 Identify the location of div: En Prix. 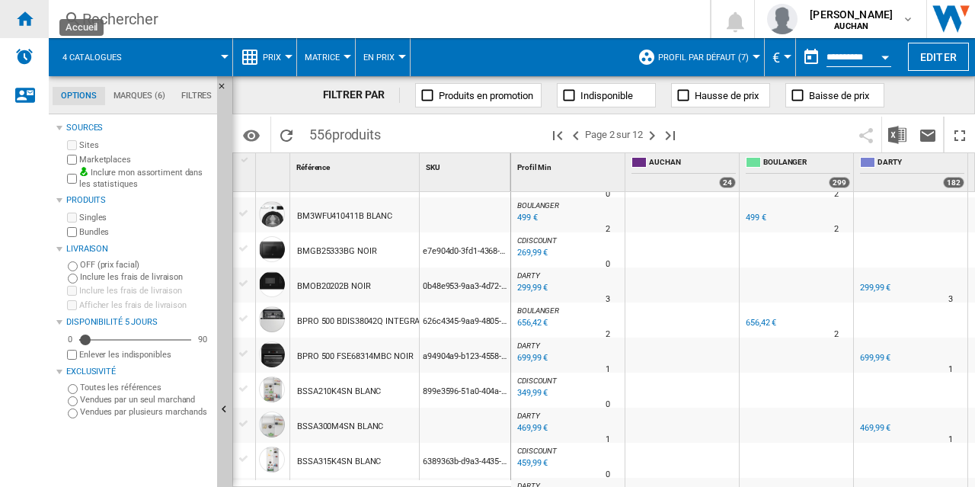
(383, 57).